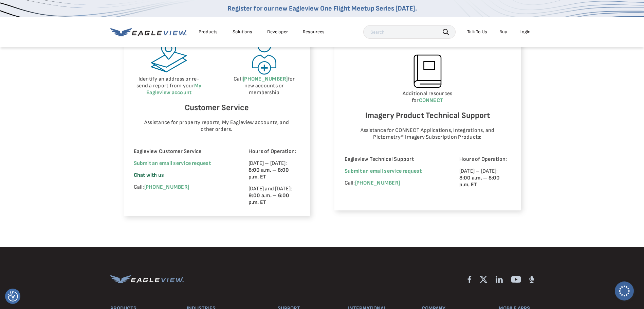 This screenshot has height=309, width=644. Describe the element at coordinates (525, 32) in the screenshot. I see `div: Login` at that location.